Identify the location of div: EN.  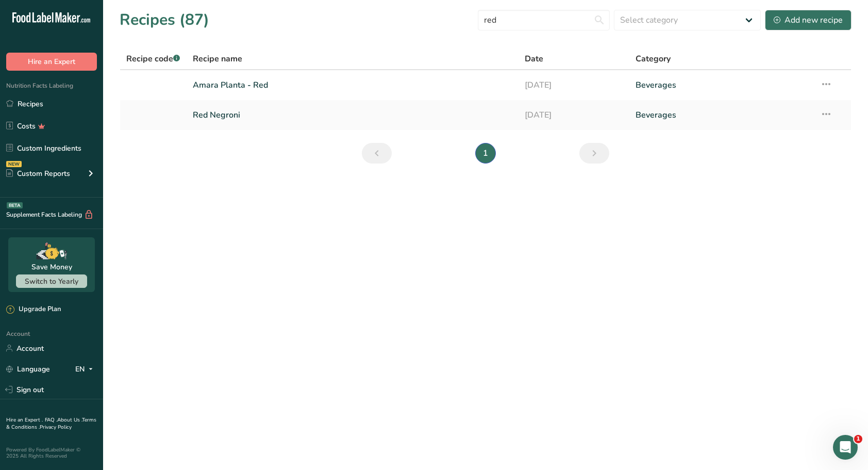
(86, 369).